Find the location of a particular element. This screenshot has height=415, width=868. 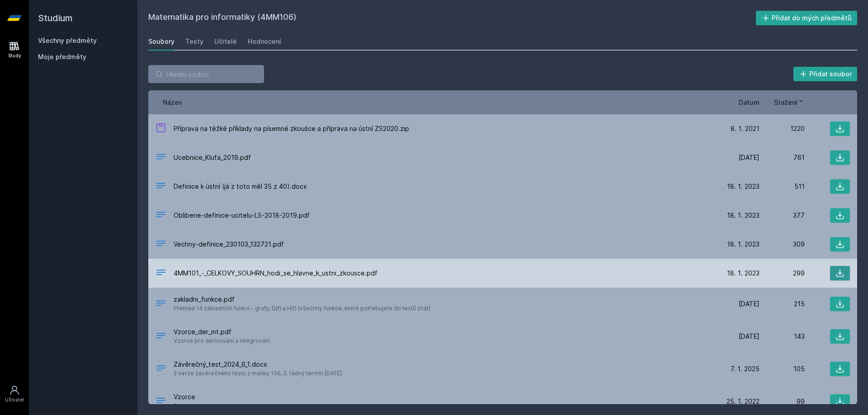

button: Název is located at coordinates (173, 102).